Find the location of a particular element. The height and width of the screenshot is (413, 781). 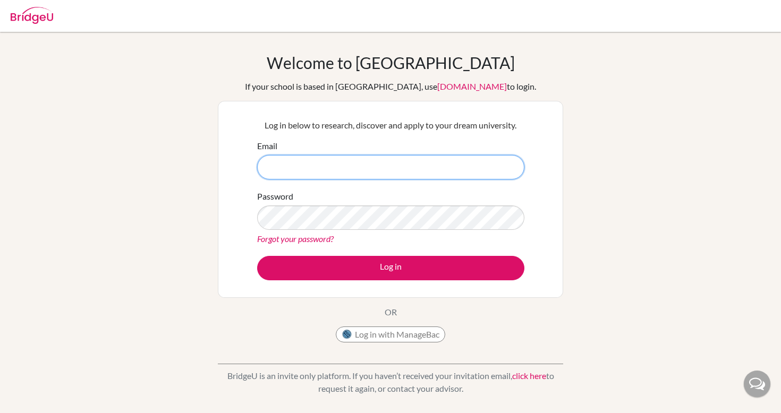

p: BridgeU is an invite only platform. If you haven’t received your invitation email, to request it ... is located at coordinates (391, 383).